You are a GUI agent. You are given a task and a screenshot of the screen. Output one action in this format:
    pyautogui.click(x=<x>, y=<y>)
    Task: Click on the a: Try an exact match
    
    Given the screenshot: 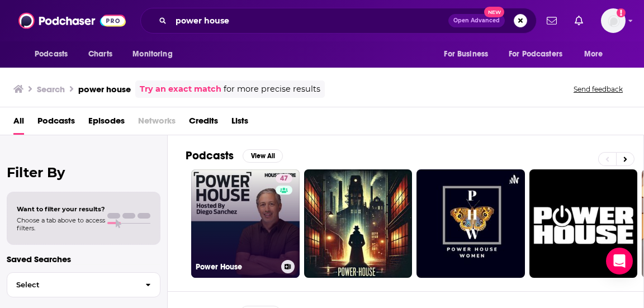 What is the action you would take?
    pyautogui.click(x=181, y=89)
    